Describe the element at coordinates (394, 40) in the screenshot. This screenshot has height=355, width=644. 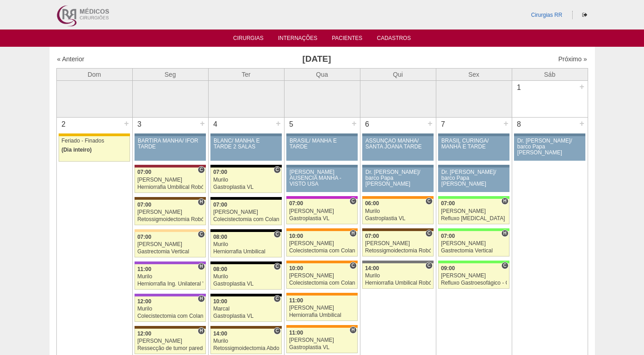
I see `a: Cadastros` at that location.